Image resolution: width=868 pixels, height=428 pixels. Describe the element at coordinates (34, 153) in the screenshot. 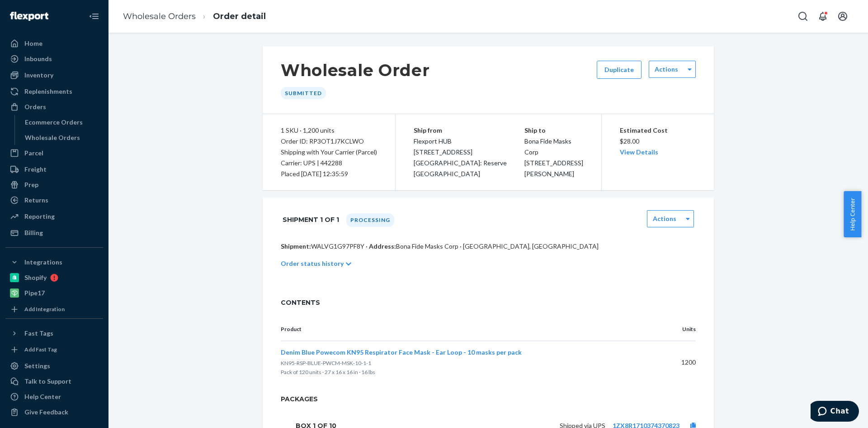

I see `div: Parcel` at that location.